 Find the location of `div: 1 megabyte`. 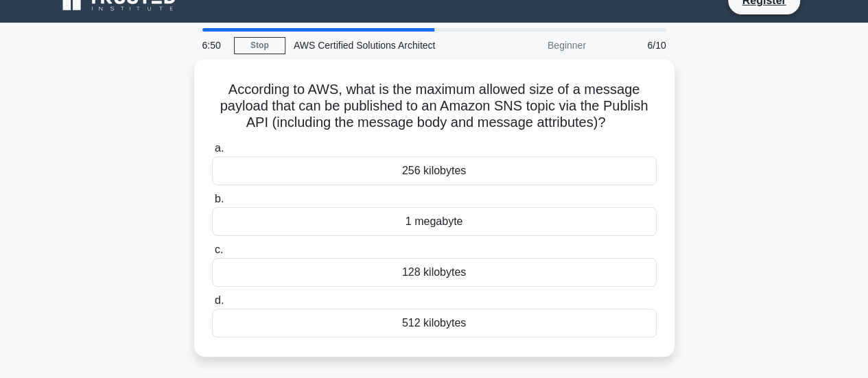

div: 1 megabyte is located at coordinates (434, 221).